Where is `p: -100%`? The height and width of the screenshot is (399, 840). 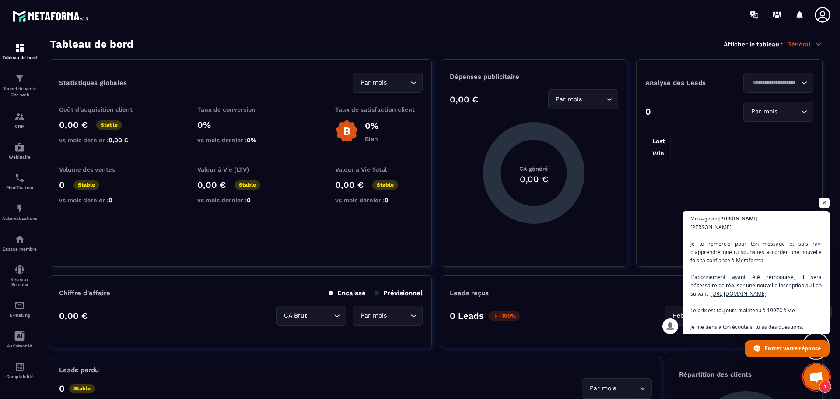 p: -100% is located at coordinates (504, 316).